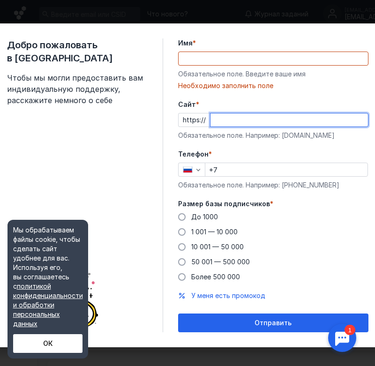  What do you see at coordinates (228, 295) in the screenshot?
I see `span: У меня есть промокод` at bounding box center [228, 295].